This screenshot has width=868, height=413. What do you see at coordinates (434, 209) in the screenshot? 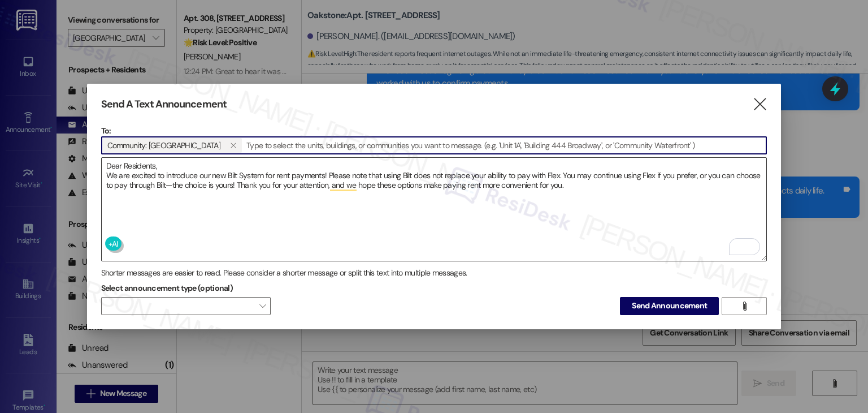
I see `textarea: To enrich screen reader interactions, please activate Accessibility in Grammarly extension settings` at bounding box center [434, 209].